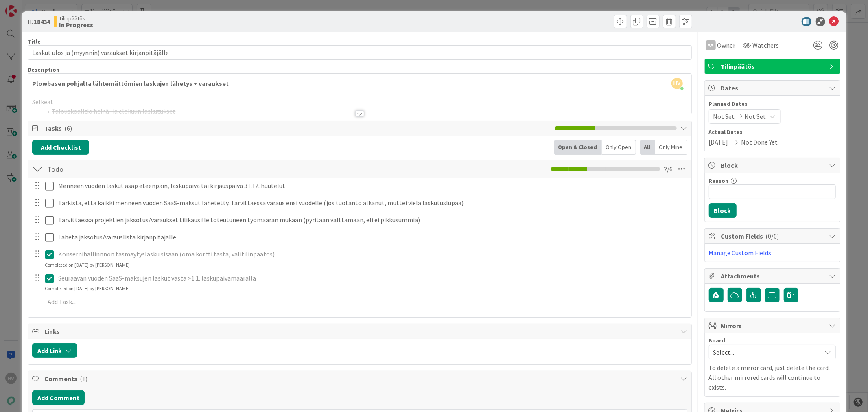 The height and width of the screenshot is (412, 868). Describe the element at coordinates (773, 326) in the screenshot. I see `span: Mirrors` at that location.